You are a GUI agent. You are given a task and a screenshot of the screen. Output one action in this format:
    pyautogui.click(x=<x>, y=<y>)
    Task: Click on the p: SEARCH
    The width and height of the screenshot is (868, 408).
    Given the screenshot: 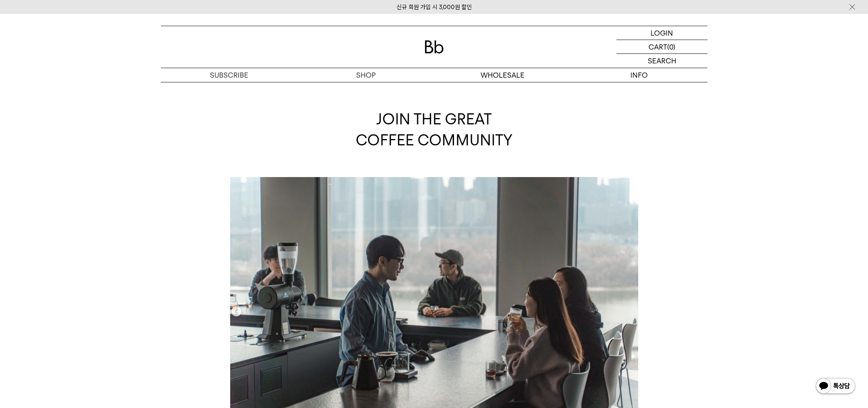 What is the action you would take?
    pyautogui.click(x=662, y=60)
    